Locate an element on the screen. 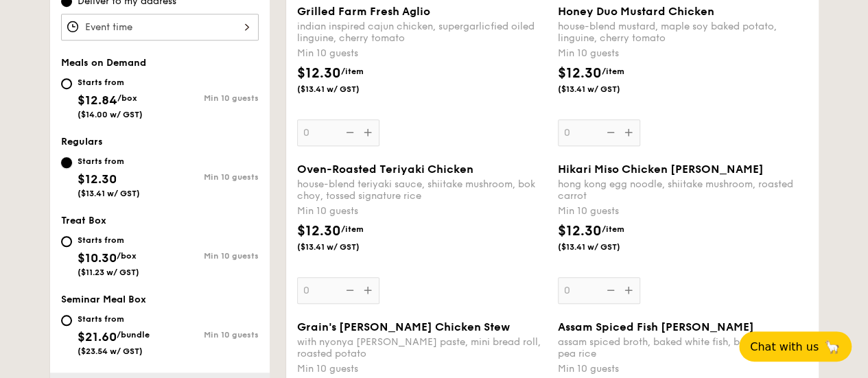 The height and width of the screenshot is (378, 868). span: Meals on Demand is located at coordinates (104, 62).